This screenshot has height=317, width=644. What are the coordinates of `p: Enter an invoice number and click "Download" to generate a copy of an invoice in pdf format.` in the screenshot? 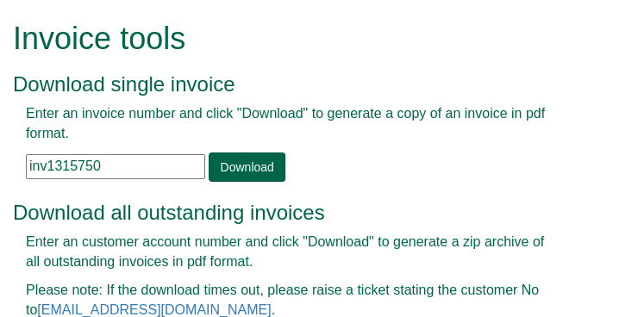 It's located at (289, 124).